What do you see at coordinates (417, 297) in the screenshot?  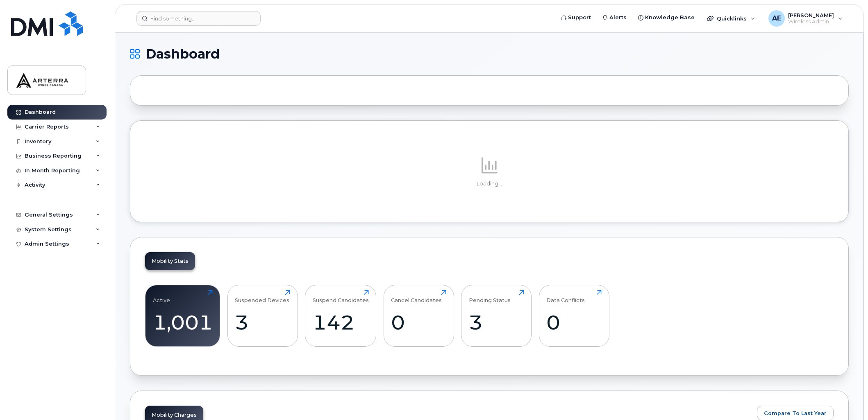 I see `div: Cancel Candidates` at bounding box center [417, 297].